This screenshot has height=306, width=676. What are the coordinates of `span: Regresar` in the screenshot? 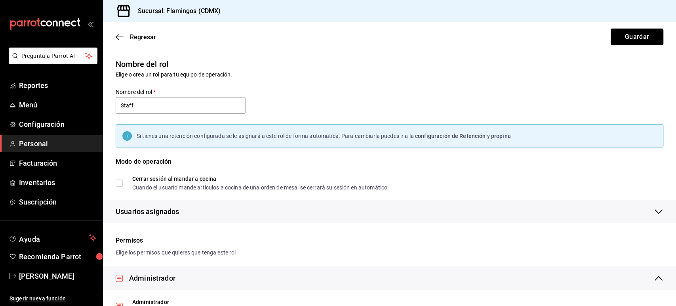 It's located at (143, 37).